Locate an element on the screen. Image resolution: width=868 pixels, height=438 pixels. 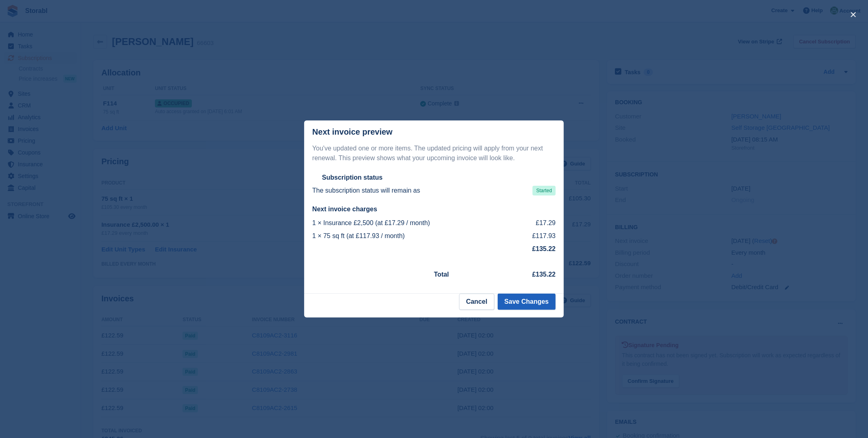
td: £17.29 is located at coordinates (535, 222).